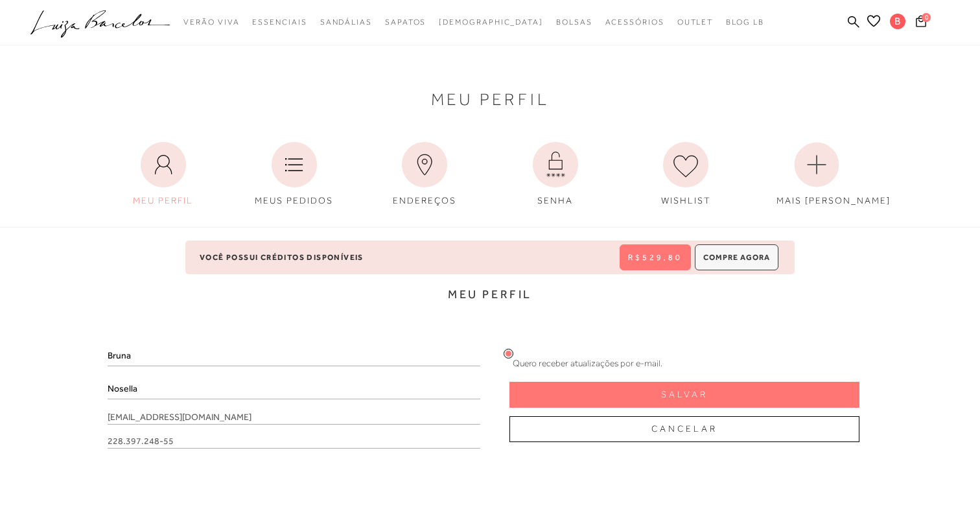 The width and height of the screenshot is (980, 505). Describe the element at coordinates (685, 394) in the screenshot. I see `button: Salvar` at that location.